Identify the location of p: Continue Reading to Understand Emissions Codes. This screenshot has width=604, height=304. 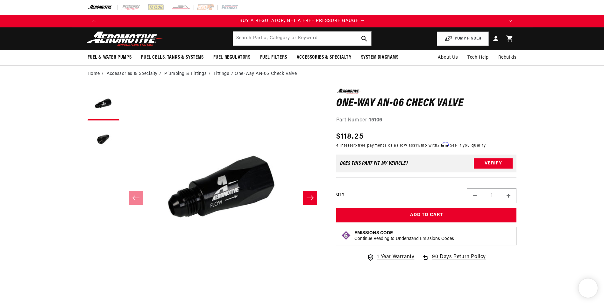
(404, 239).